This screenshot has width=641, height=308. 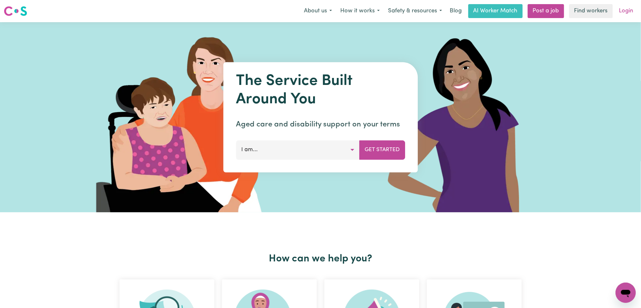 I want to click on button: Safety & resources, so click(x=415, y=11).